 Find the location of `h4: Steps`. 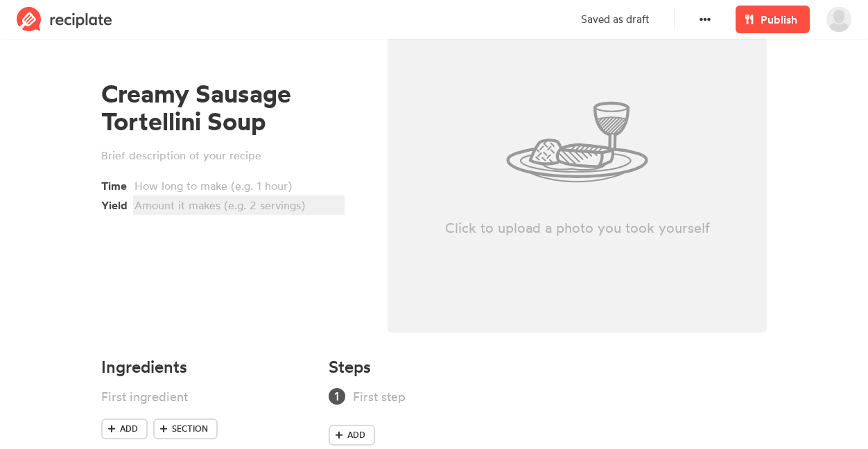

h4: Steps is located at coordinates (349, 367).